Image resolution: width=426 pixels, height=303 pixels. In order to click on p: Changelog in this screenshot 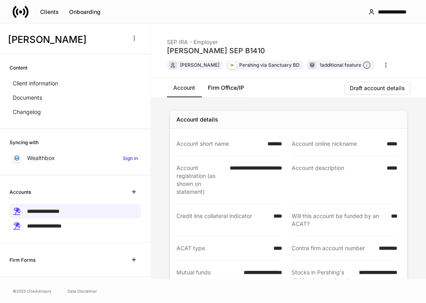, I will do `click(27, 112)`.